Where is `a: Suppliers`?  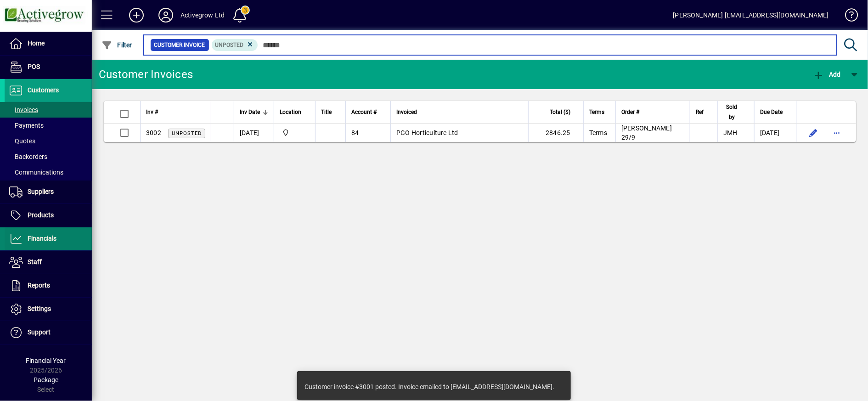
a: Suppliers is located at coordinates (48, 192).